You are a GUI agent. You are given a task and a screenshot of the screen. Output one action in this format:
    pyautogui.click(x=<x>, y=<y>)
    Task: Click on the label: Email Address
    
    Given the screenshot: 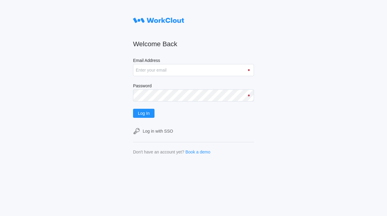 What is the action you would take?
    pyautogui.click(x=193, y=61)
    